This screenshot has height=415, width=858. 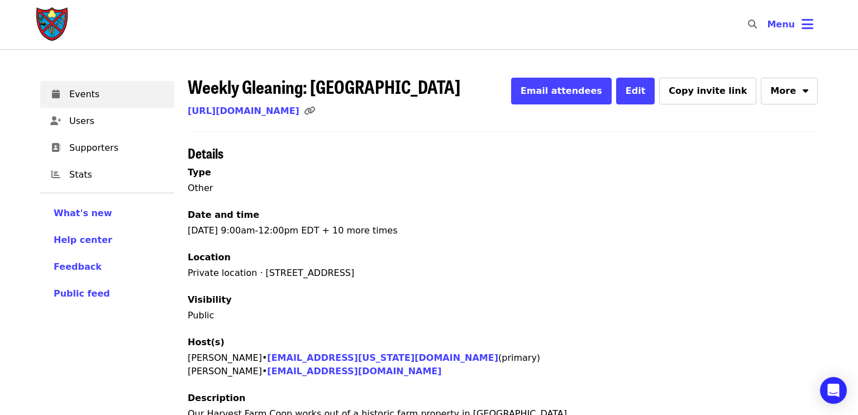 I want to click on span: Details, so click(x=206, y=152).